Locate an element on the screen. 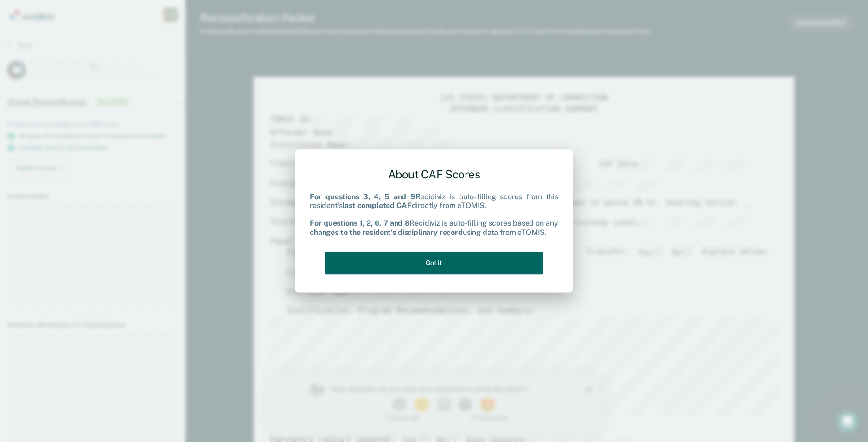 This screenshot has width=868, height=442. button: Got it is located at coordinates (434, 262).